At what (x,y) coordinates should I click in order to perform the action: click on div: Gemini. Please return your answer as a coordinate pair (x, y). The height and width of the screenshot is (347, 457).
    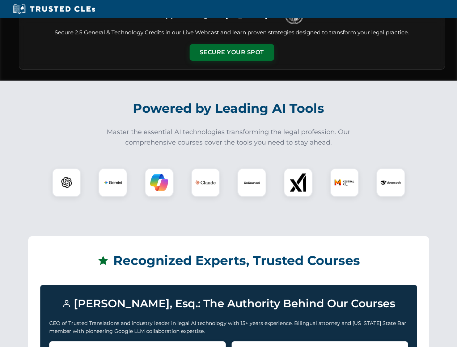
    Looking at the image, I should click on (113, 183).